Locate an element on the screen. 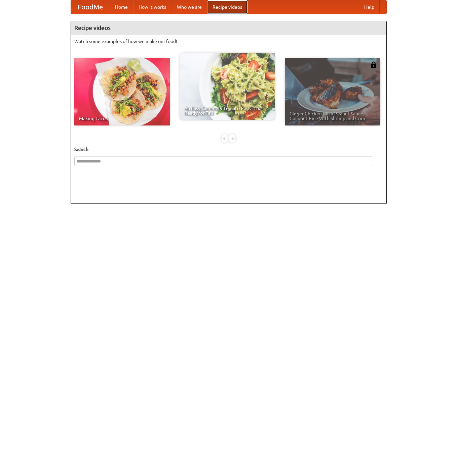  a: Help is located at coordinates (369, 7).